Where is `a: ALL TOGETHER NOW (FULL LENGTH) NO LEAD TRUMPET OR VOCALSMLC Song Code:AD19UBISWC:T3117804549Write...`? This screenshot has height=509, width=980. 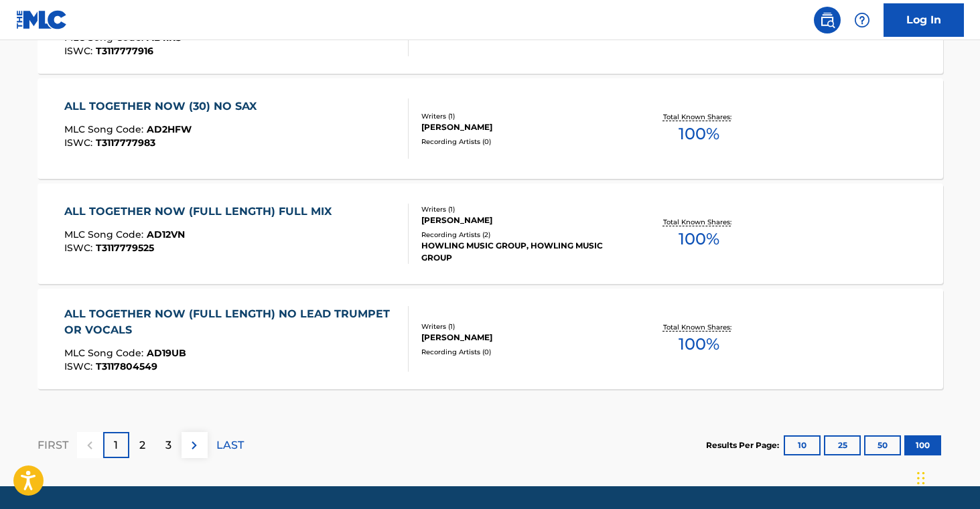 a: ALL TOGETHER NOW (FULL LENGTH) NO LEAD TRUMPET OR VOCALSMLC Song Code:AD19UBISWC:T3117804549Write... is located at coordinates (490, 339).